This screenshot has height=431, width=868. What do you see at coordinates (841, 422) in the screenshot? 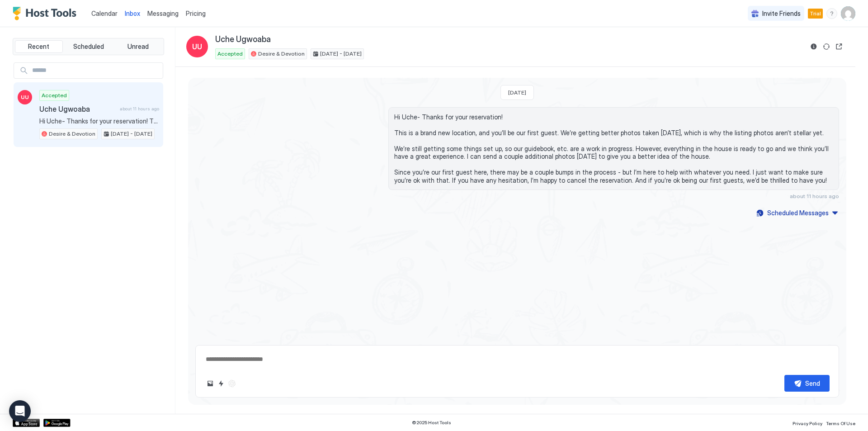
I see `a: Terms Of Use` at bounding box center [841, 422].